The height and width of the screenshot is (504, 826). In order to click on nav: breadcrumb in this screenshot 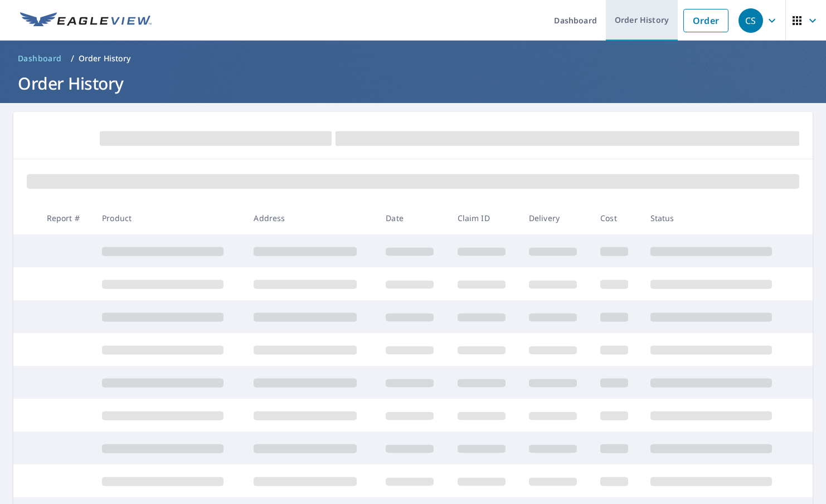, I will do `click(413, 59)`.